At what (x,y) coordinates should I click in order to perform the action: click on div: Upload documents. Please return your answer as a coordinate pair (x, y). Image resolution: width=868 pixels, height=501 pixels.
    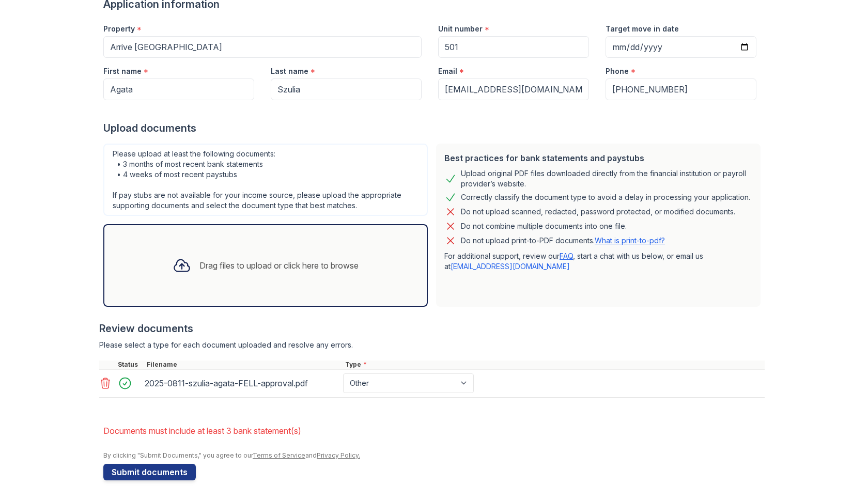
    Looking at the image, I should click on (434, 128).